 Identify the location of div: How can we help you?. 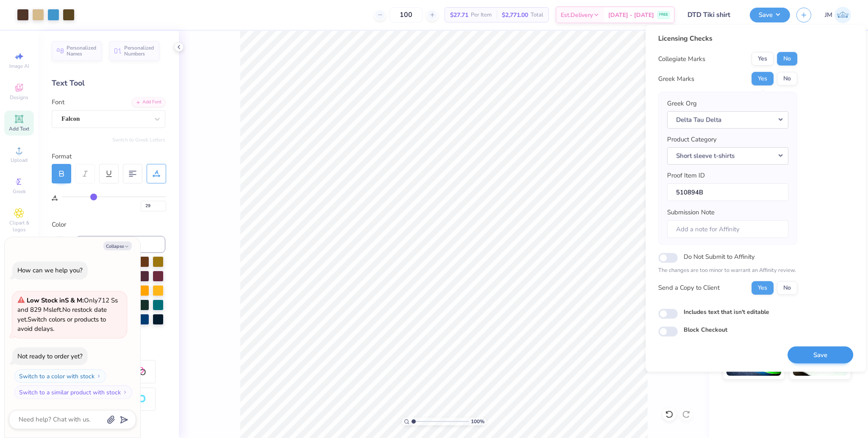
(50, 270).